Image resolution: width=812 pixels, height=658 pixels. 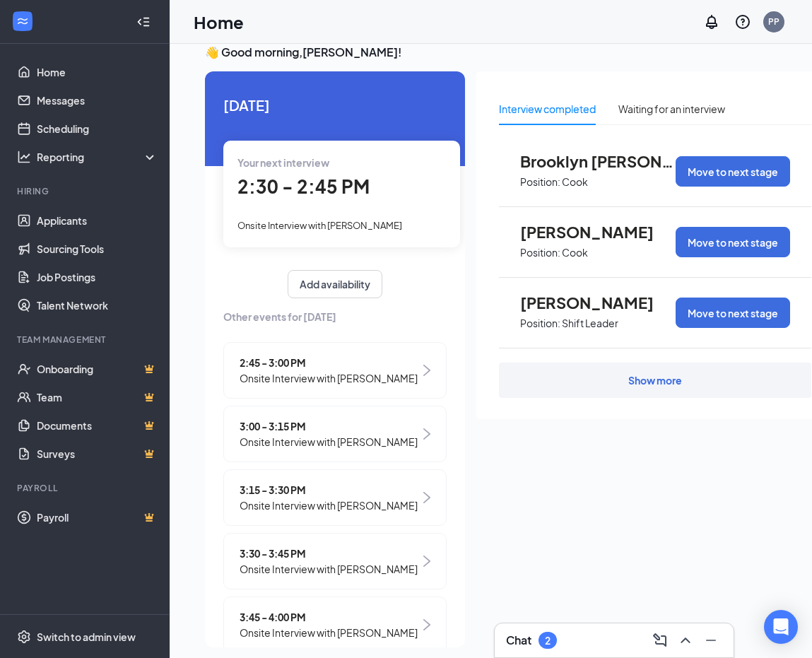 I want to click on span: 2:45 - 3:00 PM, so click(x=329, y=362).